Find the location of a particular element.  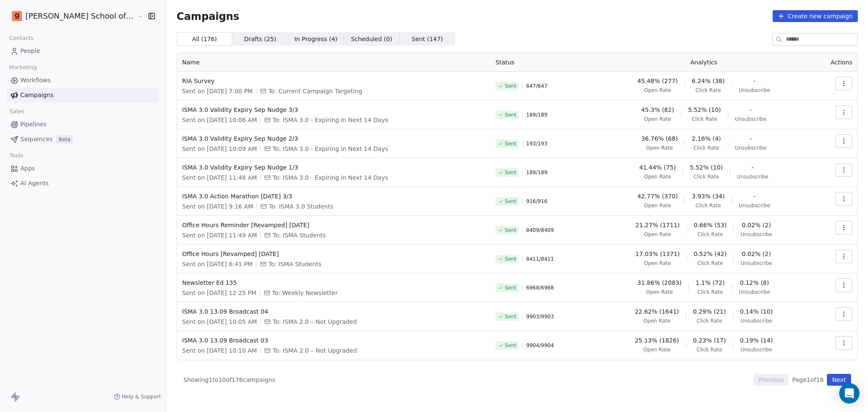

button: Previous is located at coordinates (771, 380).